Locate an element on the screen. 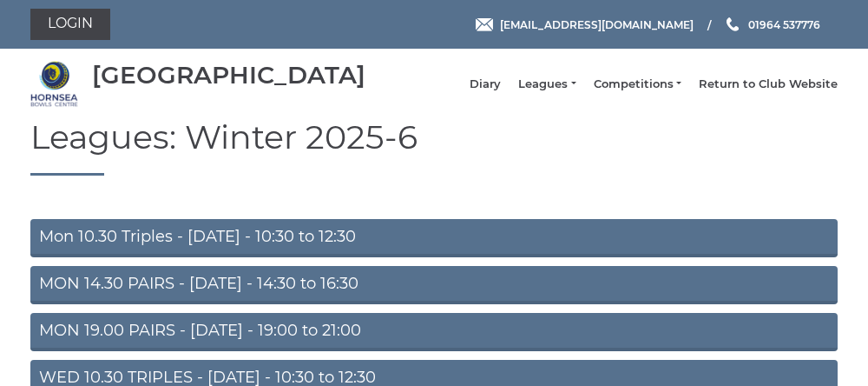  a: Phone us 01964 537776 is located at coordinates (771, 25).